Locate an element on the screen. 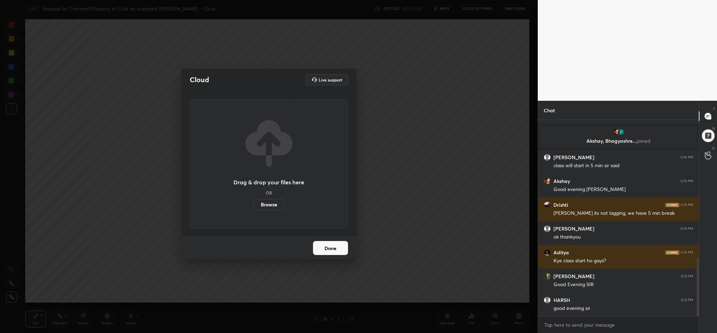 This screenshot has height=333, width=717. img: d8291dd1f779437188234d09d8eea641.jpg is located at coordinates (547, 277).